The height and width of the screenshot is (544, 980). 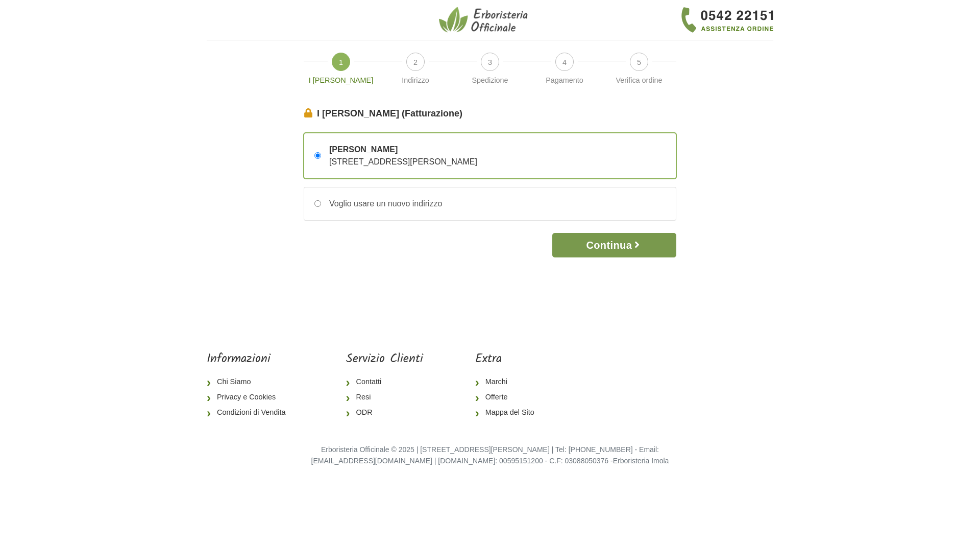 What do you see at coordinates (250, 413) in the screenshot?
I see `a: Condizioni di Vendita` at bounding box center [250, 413].